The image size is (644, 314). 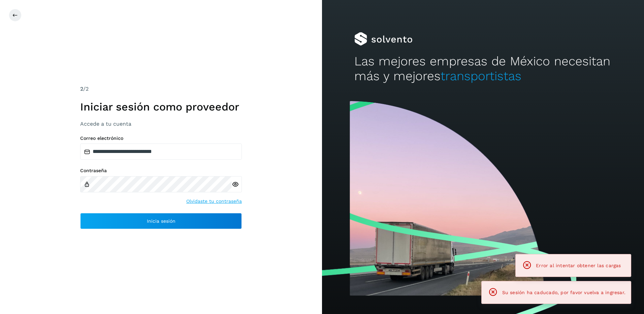 What do you see at coordinates (578, 265) in the screenshot?
I see `span: Error al intentar obtener las cargas` at bounding box center [578, 265].